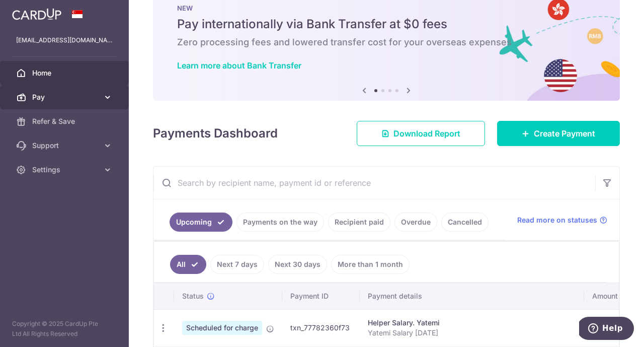 Image resolution: width=644 pixels, height=347 pixels. Describe the element at coordinates (280, 222) in the screenshot. I see `a: Payments on the way` at that location.